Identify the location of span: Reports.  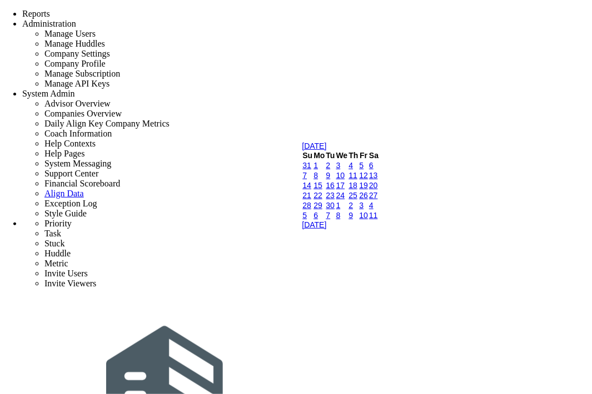
(36, 13).